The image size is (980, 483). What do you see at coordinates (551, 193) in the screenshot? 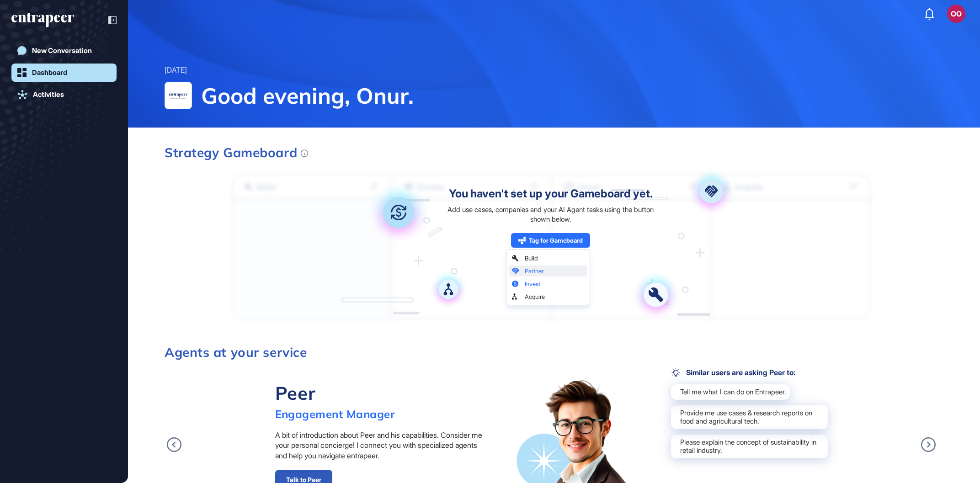
I see `div: You haven't set up your Gameboard yet.` at bounding box center [551, 193].